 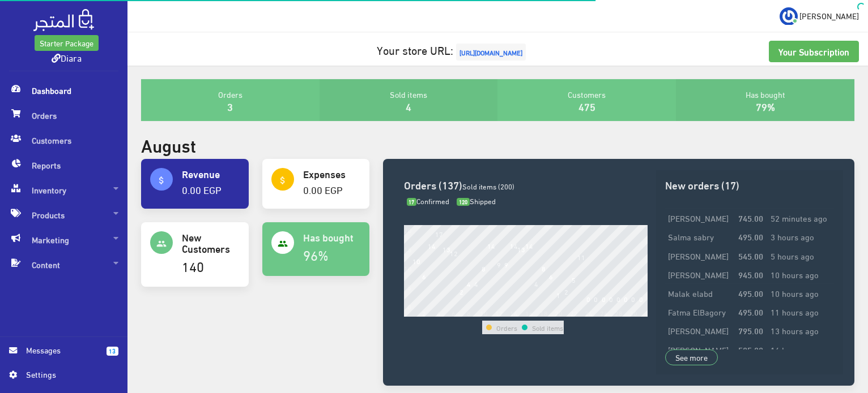 I want to click on span: Content, so click(x=64, y=265).